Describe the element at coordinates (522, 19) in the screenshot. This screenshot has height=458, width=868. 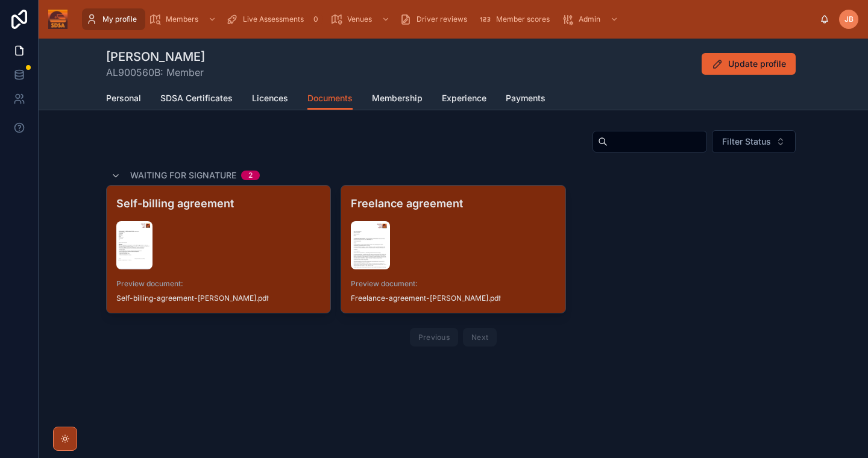
I see `span: Member scores` at that location.